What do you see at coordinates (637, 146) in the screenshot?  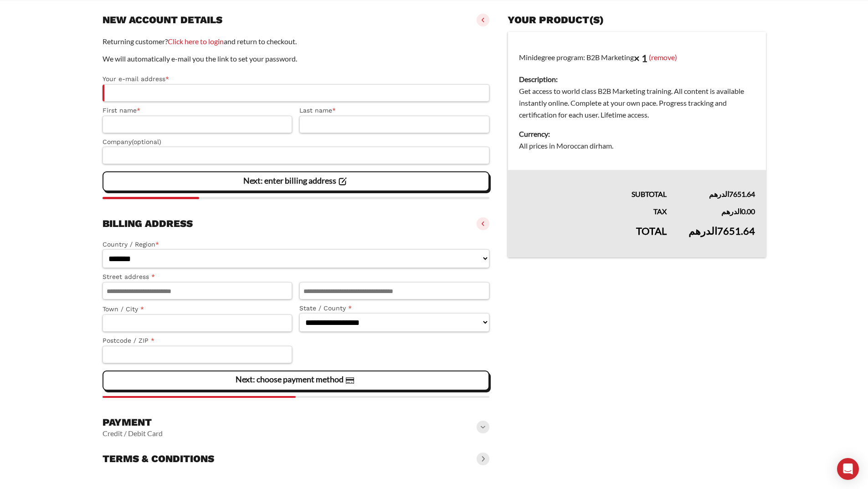 I see `dd: All prices in Moroccan dirham.` at bounding box center [637, 146].